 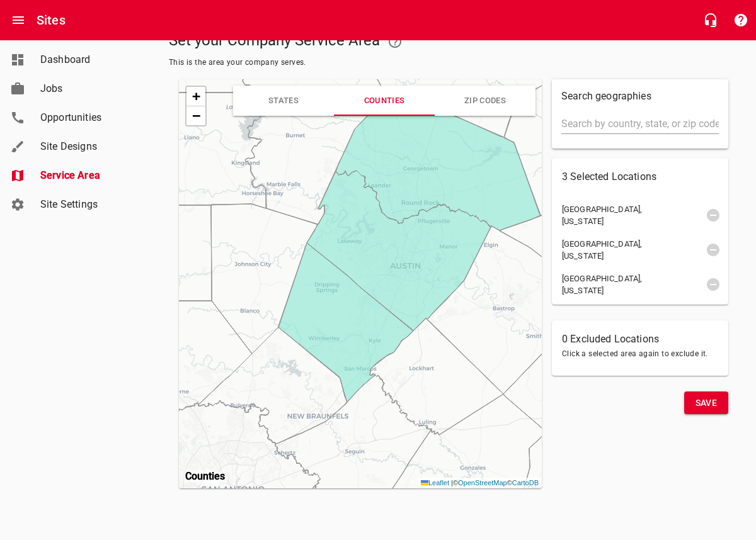 I want to click on input: Search by country, state, or zip code., so click(x=640, y=124).